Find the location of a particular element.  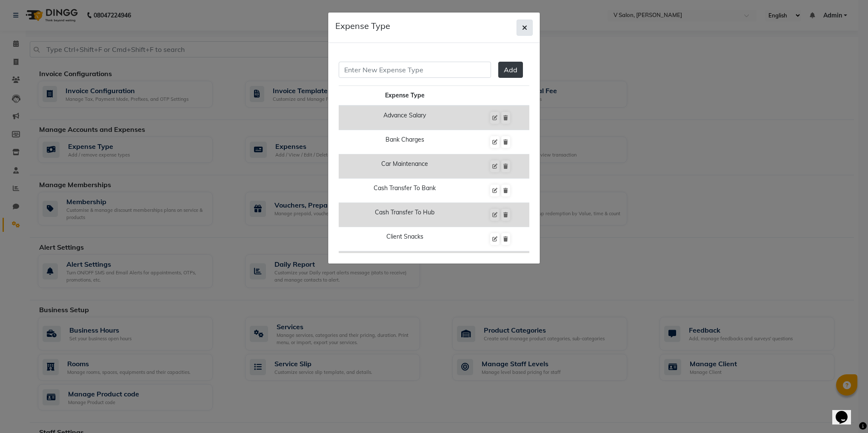

td: Clinical Charges is located at coordinates (405, 263).